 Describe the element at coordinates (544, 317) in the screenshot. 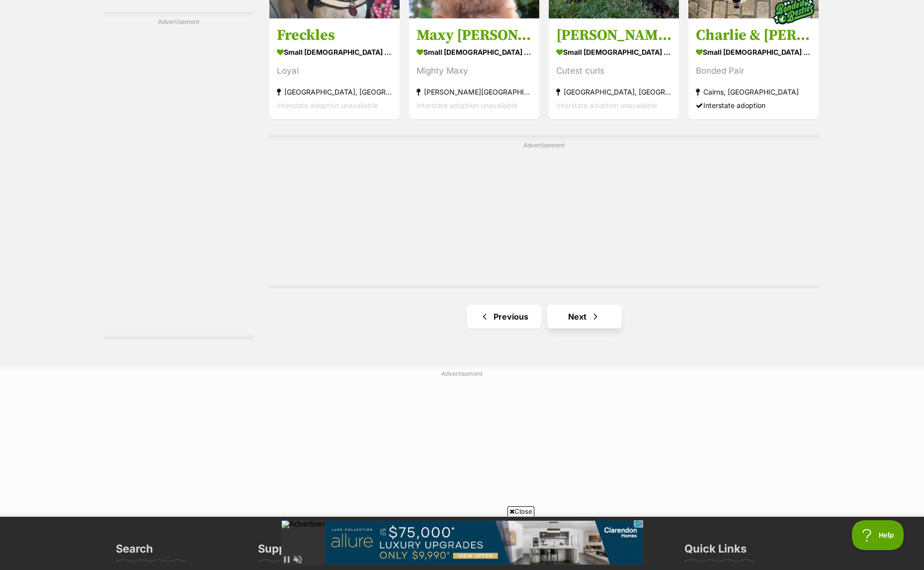

I see `nav: Pagination` at that location.